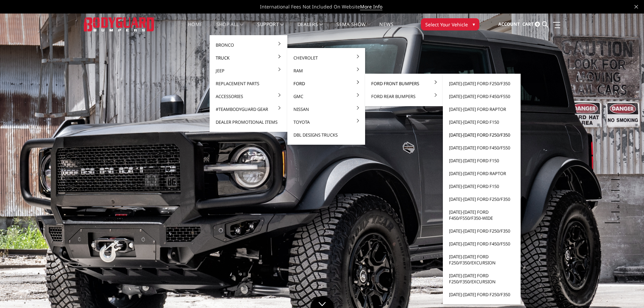 The width and height of the screenshot is (644, 308). I want to click on span: Select Your Vehicle, so click(447, 24).